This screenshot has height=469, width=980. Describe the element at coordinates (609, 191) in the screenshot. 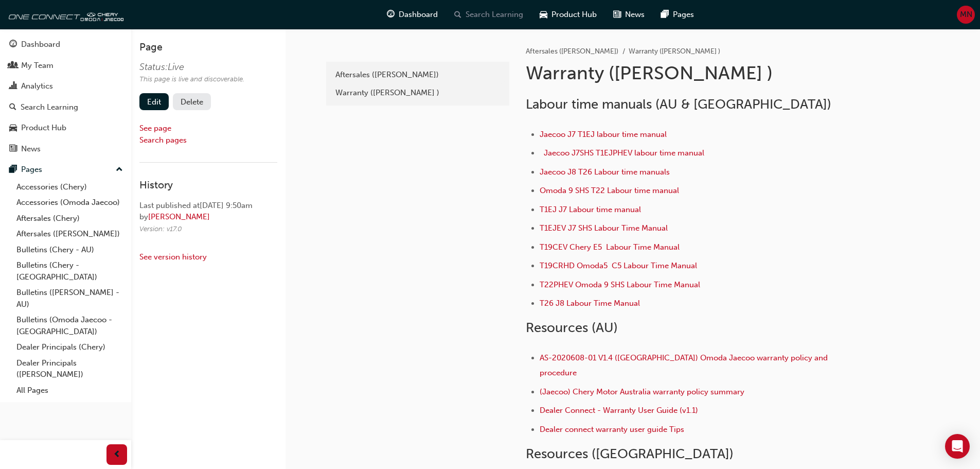

I see `a: Omoda 9 SHS T22 Labour time manual` at that location.